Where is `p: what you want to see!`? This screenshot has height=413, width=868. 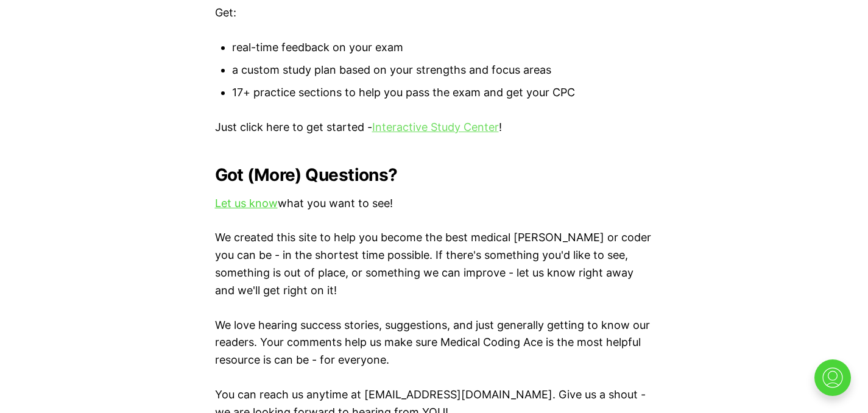 p: what you want to see! is located at coordinates (435, 203).